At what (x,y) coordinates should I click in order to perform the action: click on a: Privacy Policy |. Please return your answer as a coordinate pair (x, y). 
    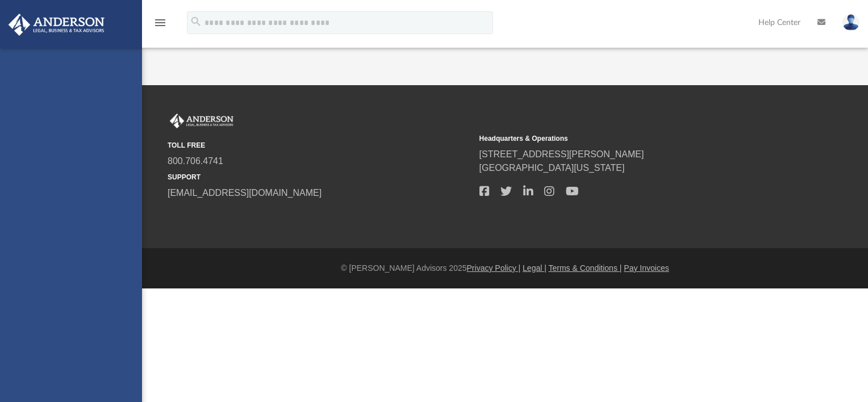
    Looking at the image, I should click on (494, 268).